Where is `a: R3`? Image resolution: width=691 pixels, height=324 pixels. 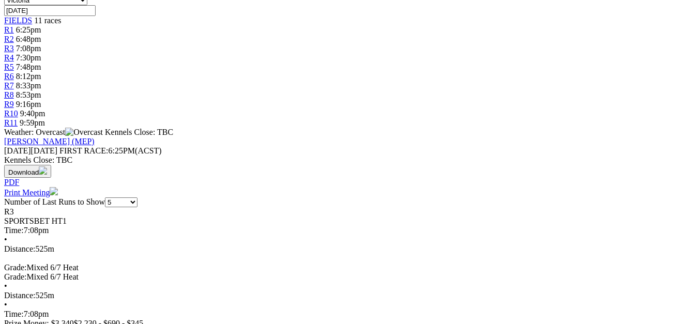 a: R3 is located at coordinates (9, 48).